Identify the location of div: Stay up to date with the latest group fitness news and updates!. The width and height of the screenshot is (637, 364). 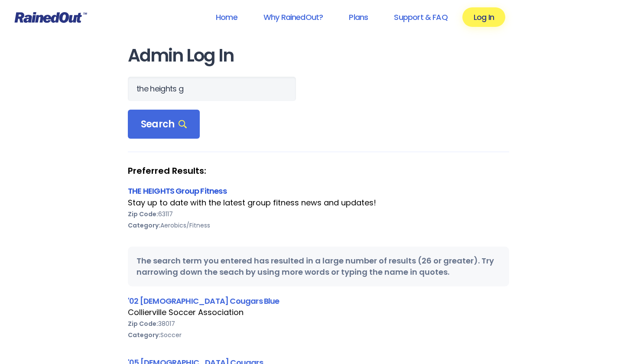
(318, 203).